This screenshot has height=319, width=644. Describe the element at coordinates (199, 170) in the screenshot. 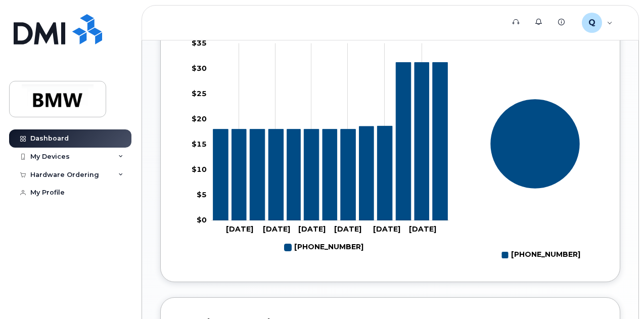

I see `tspan: $10` at that location.